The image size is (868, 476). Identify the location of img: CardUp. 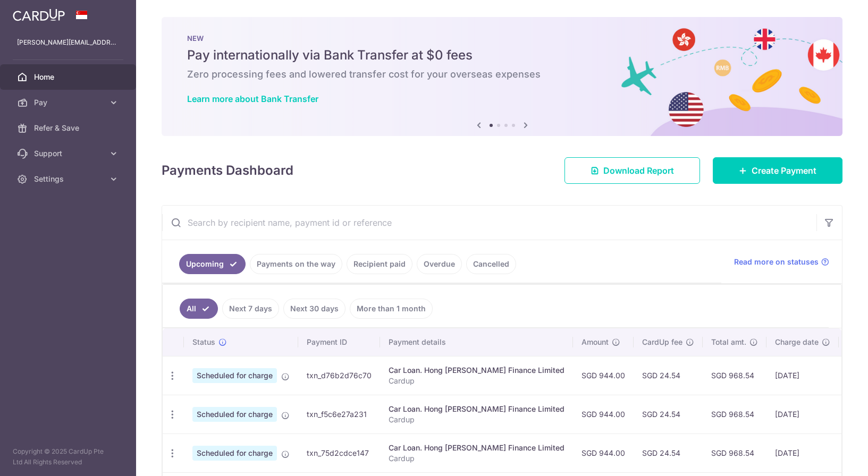
(39, 15).